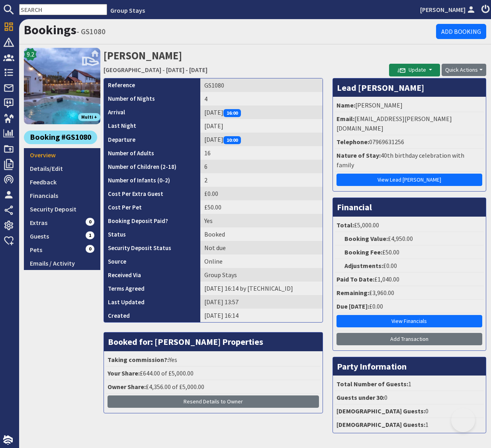 This screenshot has height=448, width=491. Describe the element at coordinates (364, 266) in the screenshot. I see `strong: Adjustments:` at that location.